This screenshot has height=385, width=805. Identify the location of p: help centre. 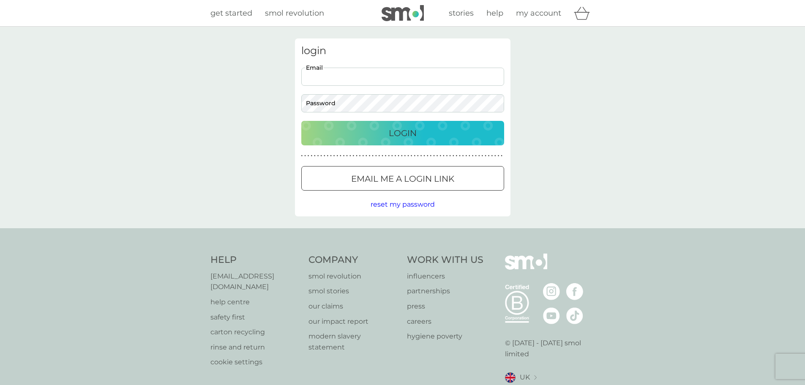
(255, 302).